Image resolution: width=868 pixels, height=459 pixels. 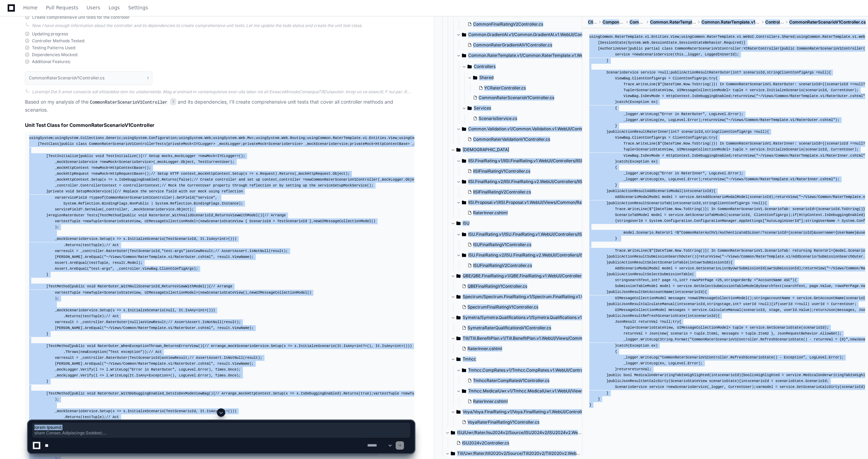 I want to click on button: Controllers, so click(x=527, y=66).